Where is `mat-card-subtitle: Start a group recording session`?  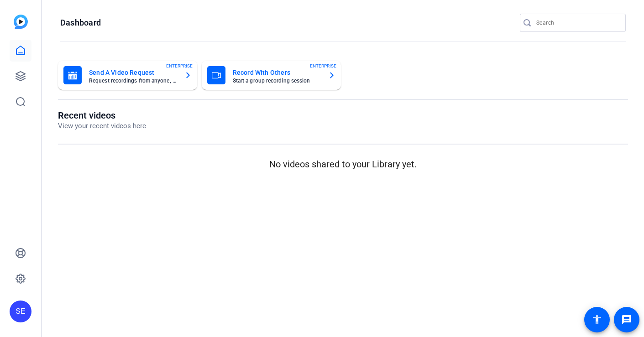 mat-card-subtitle: Start a group recording session is located at coordinates (277, 81).